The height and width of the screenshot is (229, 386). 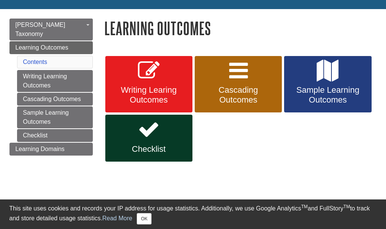 I want to click on a: Learning Outcomes, so click(x=51, y=48).